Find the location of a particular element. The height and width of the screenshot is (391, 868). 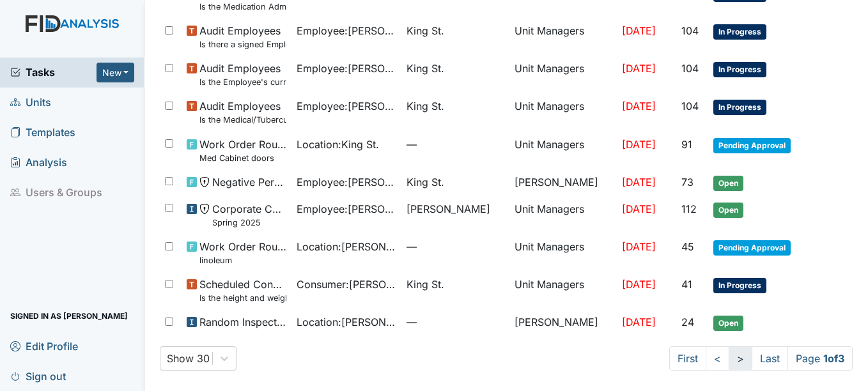

span: Page is located at coordinates (820, 358).